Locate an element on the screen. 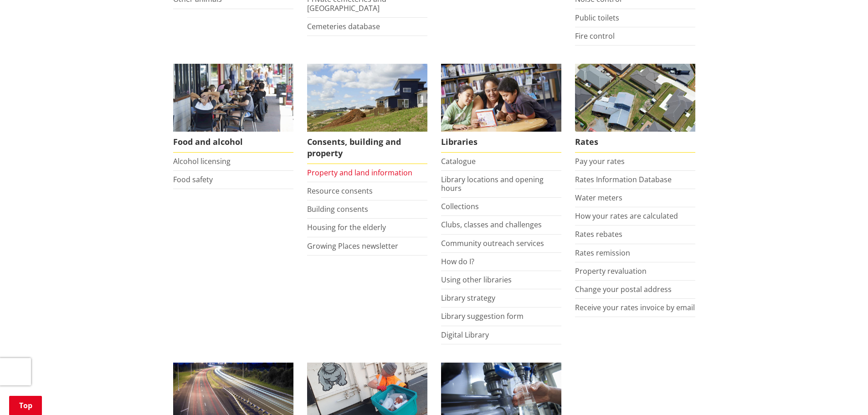  a: Rates Information Database is located at coordinates (623, 179).